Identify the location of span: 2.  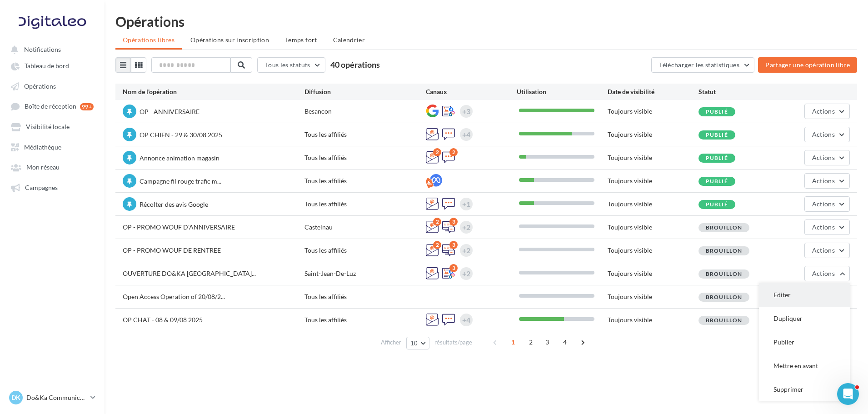
(531, 342).